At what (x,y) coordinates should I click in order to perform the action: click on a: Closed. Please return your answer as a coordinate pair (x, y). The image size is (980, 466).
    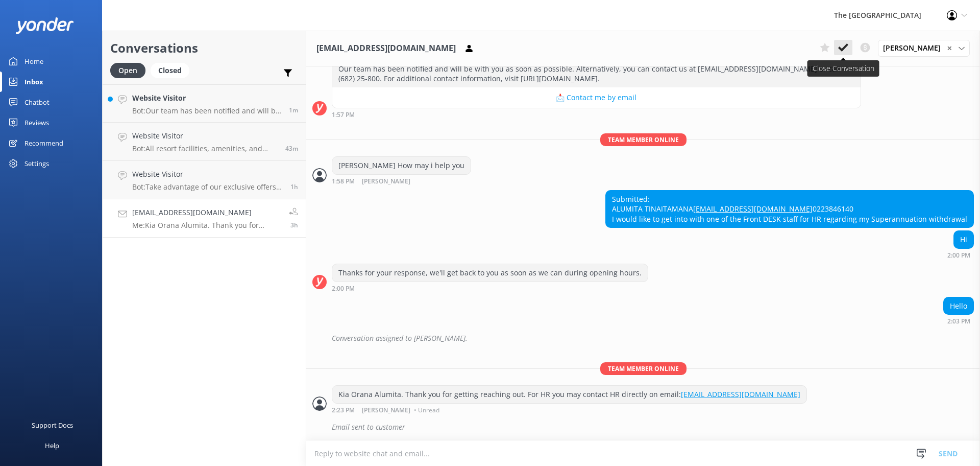
    Looking at the image, I should click on (172, 70).